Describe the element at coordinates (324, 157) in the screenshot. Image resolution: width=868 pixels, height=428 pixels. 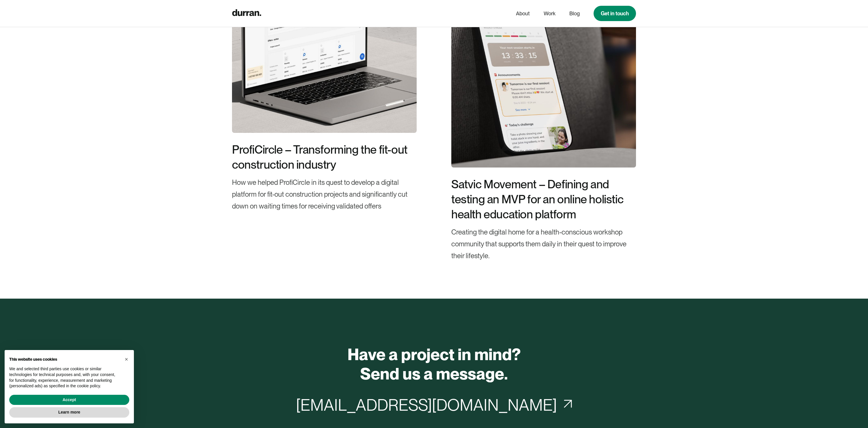
I see `div: ProfiCircle – Transforming the fit-out construction industry` at that location.